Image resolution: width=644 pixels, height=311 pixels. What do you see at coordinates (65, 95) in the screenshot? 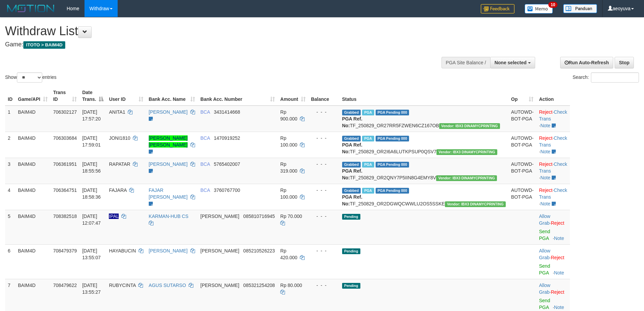
I see `th: Trans ID: activate to sort column ascending` at bounding box center [65, 95].